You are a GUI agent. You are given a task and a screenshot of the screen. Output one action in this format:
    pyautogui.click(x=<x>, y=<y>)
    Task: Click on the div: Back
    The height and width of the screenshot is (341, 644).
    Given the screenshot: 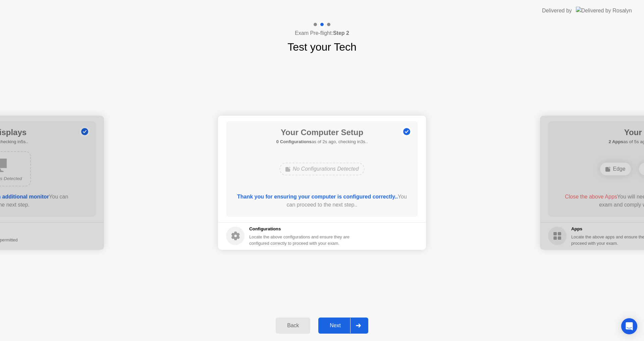 What is the action you would take?
    pyautogui.click(x=293, y=326)
    